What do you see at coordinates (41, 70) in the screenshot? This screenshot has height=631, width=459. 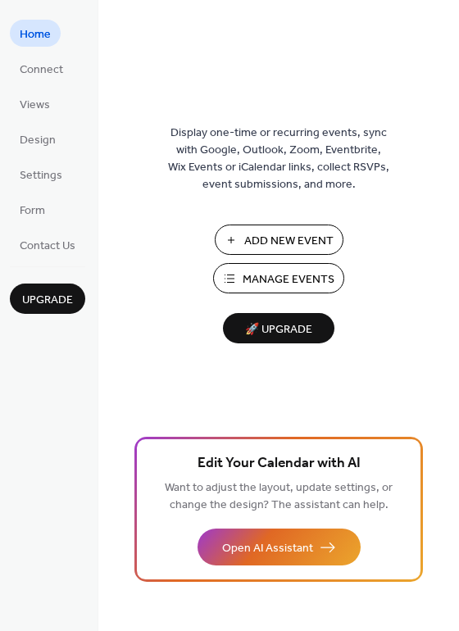 I see `span: Connect` at bounding box center [41, 70].